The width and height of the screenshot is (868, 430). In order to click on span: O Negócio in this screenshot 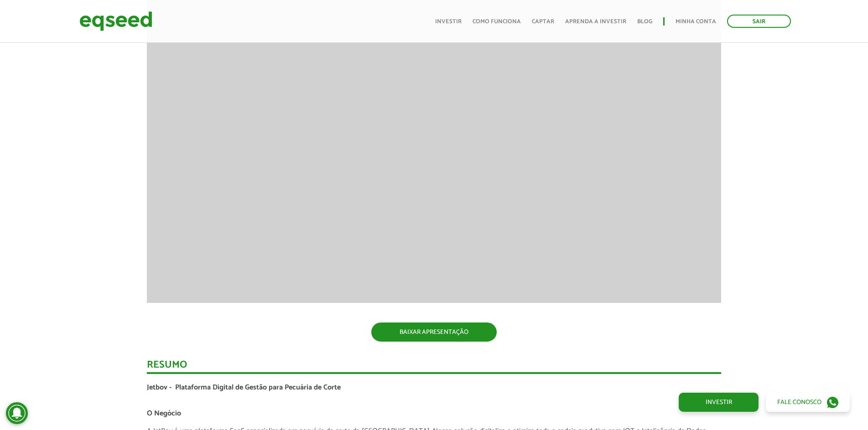, I will do `click(164, 414)`.